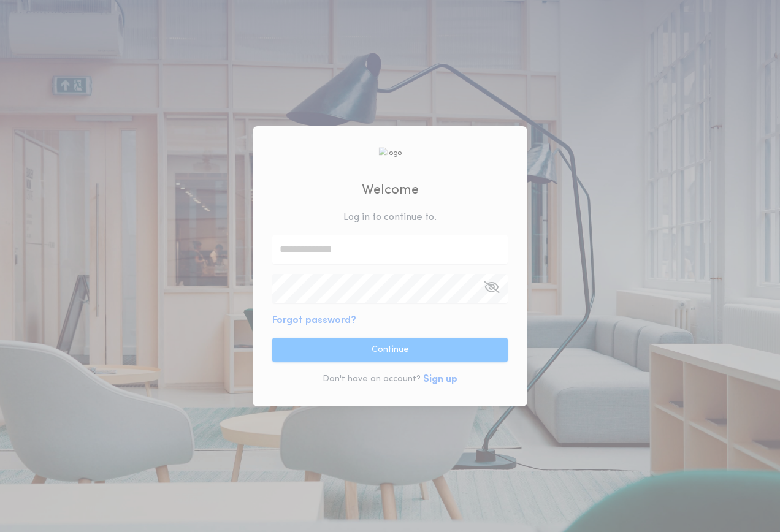 This screenshot has width=780, height=532. What do you see at coordinates (390, 217) in the screenshot?
I see `p: Log in to continue to .` at bounding box center [390, 217].